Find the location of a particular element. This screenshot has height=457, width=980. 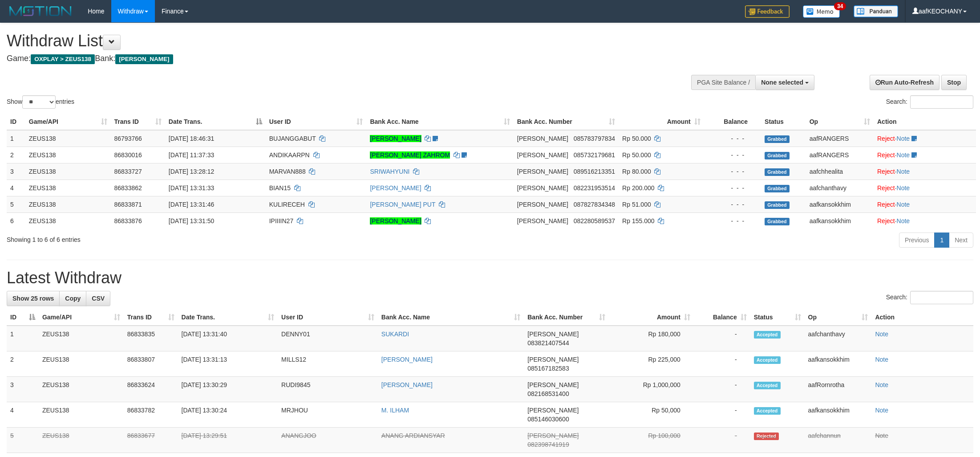

h1: Latest Withdraw is located at coordinates (490, 277).